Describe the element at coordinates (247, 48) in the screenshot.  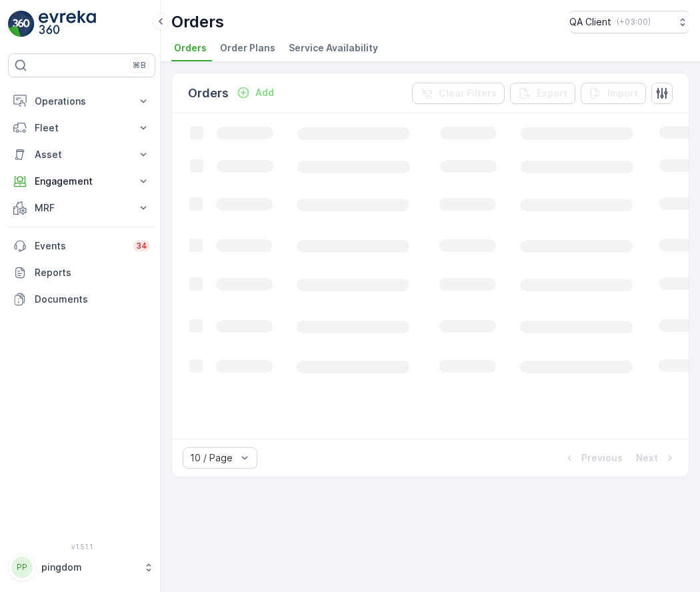
I see `span: Order Plans` at that location.